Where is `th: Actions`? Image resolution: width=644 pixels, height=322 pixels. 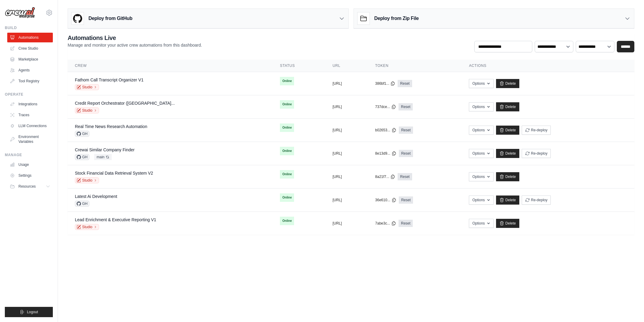
th: Actions is located at coordinates (547, 66).